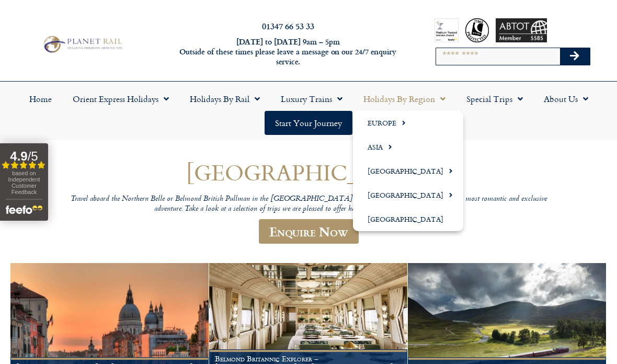 This screenshot has width=617, height=364. I want to click on a: Enquire Now, so click(309, 231).